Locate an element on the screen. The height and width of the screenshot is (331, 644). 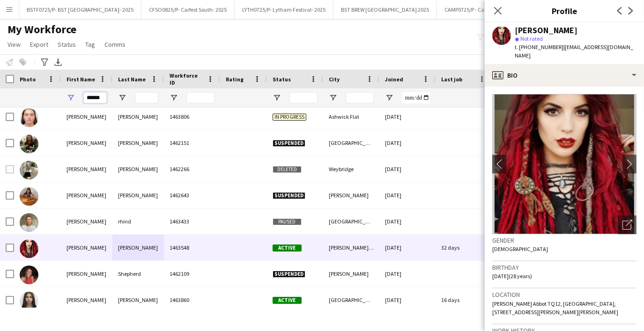
input: First Name Filter Input is located at coordinates (95, 98).